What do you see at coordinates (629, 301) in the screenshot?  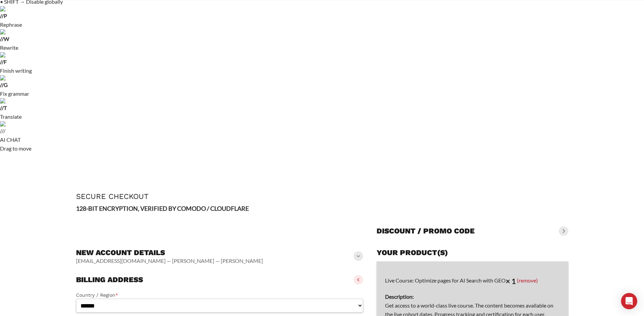 I see `div: Open Intercom Messenger` at bounding box center [629, 301].